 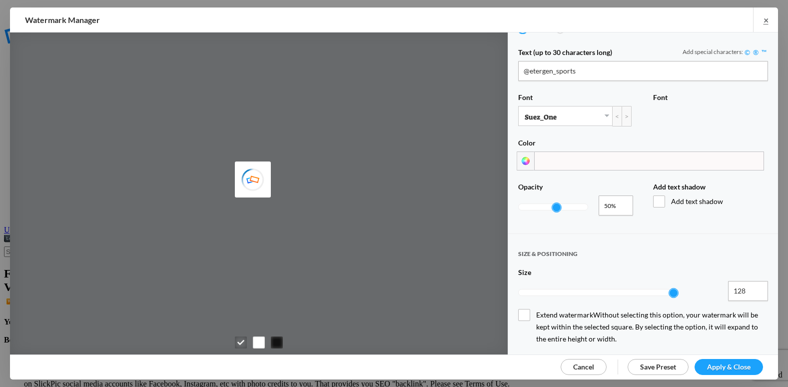 I want to click on span: Extend watermark, so click(x=643, y=327).